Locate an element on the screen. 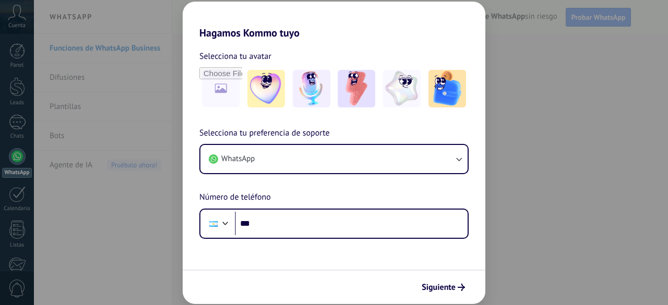 The height and width of the screenshot is (305, 668). div: Argentina: + 54 is located at coordinates (214, 224).